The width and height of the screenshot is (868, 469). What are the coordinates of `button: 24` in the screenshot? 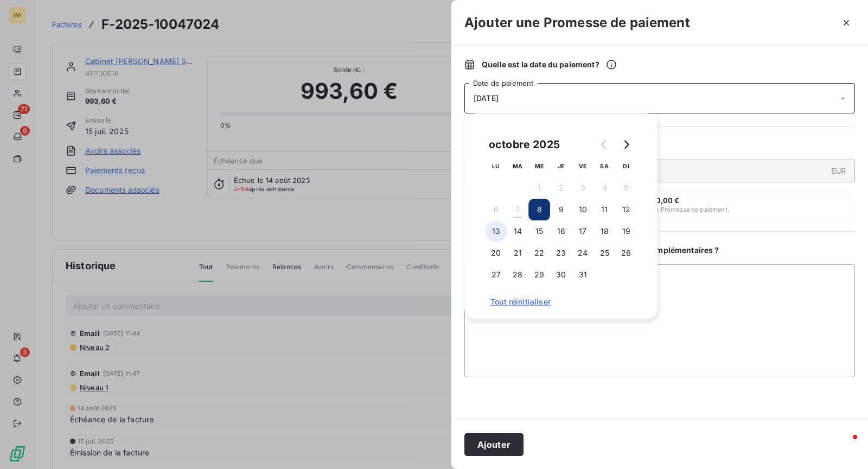 It's located at (582, 253).